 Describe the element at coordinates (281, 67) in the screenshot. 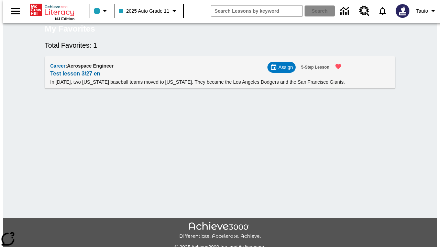

I see `div: Assign Choose Dates` at that location.